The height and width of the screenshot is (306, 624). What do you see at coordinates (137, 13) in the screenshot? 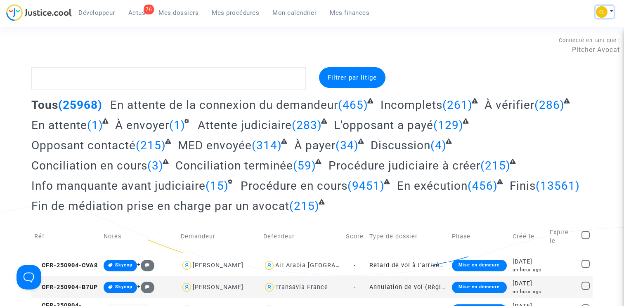
I see `span: Actus` at bounding box center [137, 13].